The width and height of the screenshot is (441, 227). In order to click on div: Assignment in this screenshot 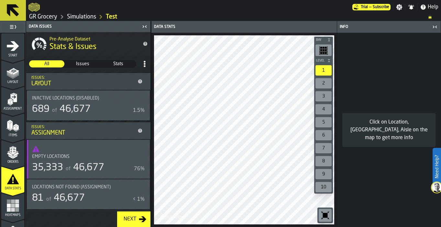, I will do `click(83, 133)`.